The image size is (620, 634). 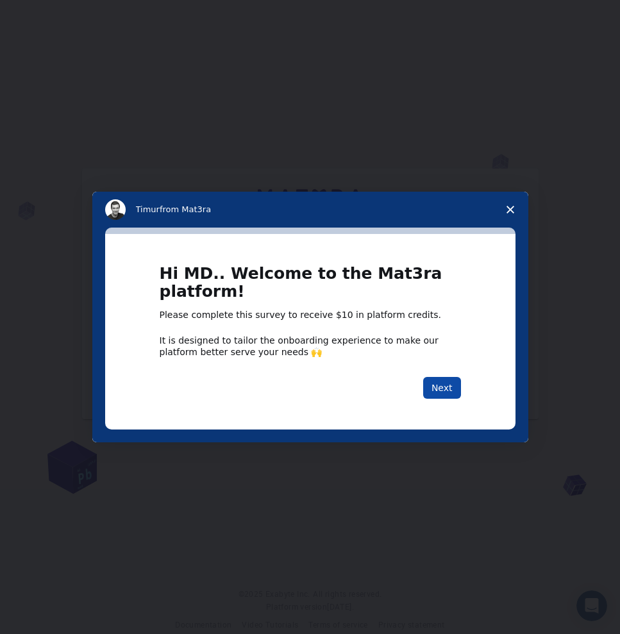 I want to click on img: Profile image for Timur, so click(x=115, y=210).